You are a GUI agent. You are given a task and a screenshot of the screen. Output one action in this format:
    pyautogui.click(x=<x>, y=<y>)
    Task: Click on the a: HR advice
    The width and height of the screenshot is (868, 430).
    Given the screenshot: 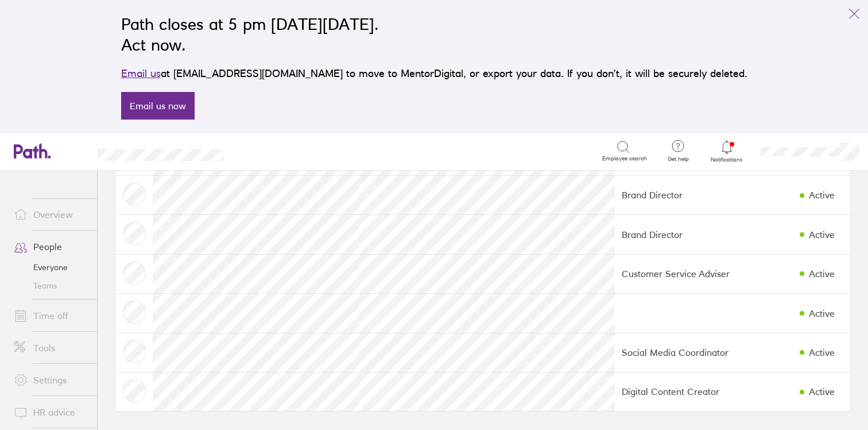 What is the action you would take?
    pyautogui.click(x=50, y=411)
    